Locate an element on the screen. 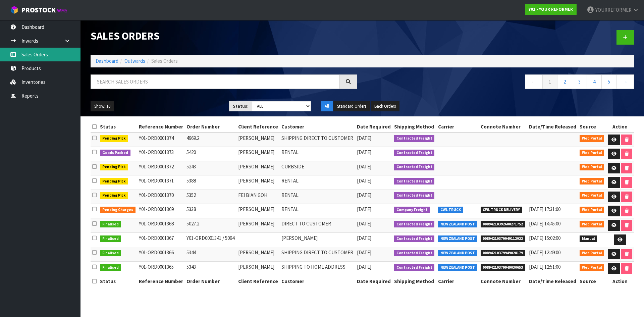  a: 3 is located at coordinates (579, 81).